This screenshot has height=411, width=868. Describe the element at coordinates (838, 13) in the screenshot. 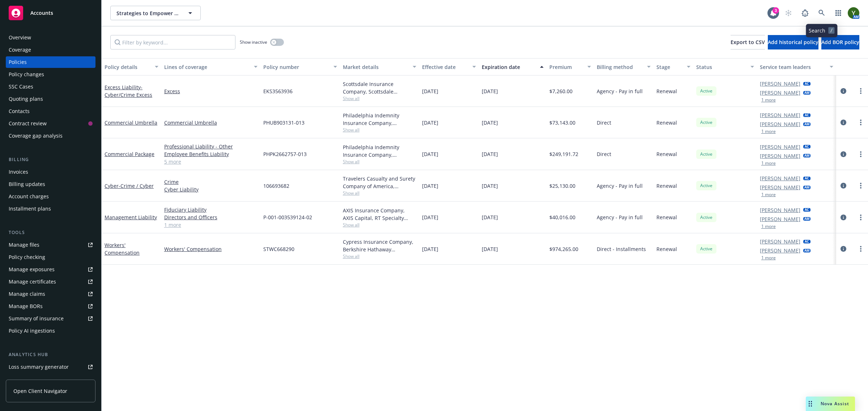

I see `a: Switch app` at that location.